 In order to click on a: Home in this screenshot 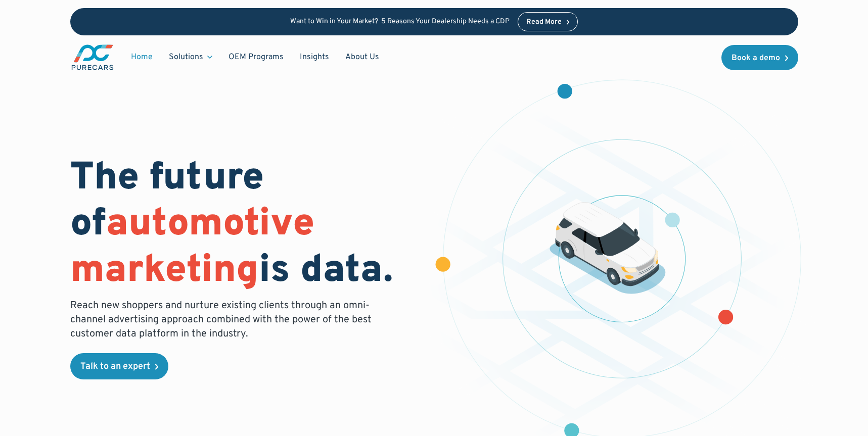, I will do `click(142, 57)`.